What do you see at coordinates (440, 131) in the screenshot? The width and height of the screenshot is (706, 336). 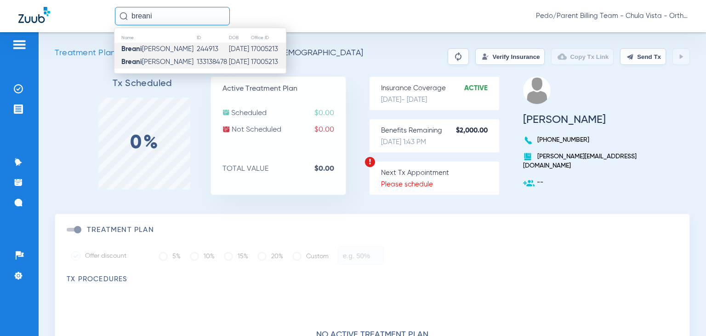 I see `p: Benefits Remaining` at bounding box center [440, 131].